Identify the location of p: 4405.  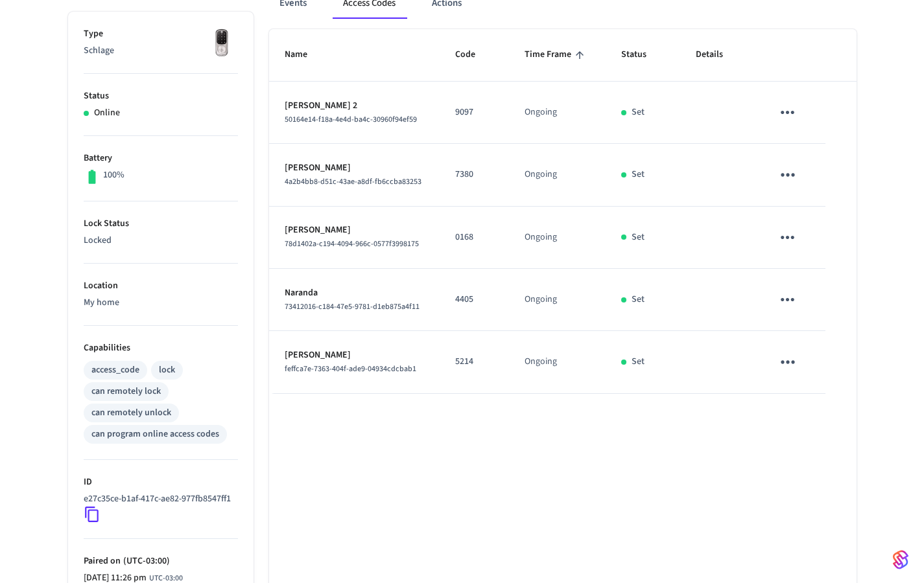
(474, 299).